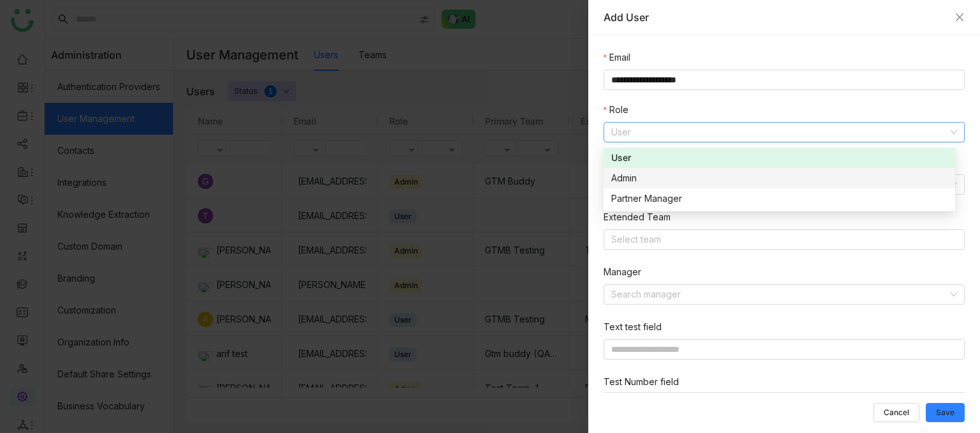 This screenshot has width=980, height=433. What do you see at coordinates (779, 158) in the screenshot?
I see `nz-option-item: User` at bounding box center [779, 158].